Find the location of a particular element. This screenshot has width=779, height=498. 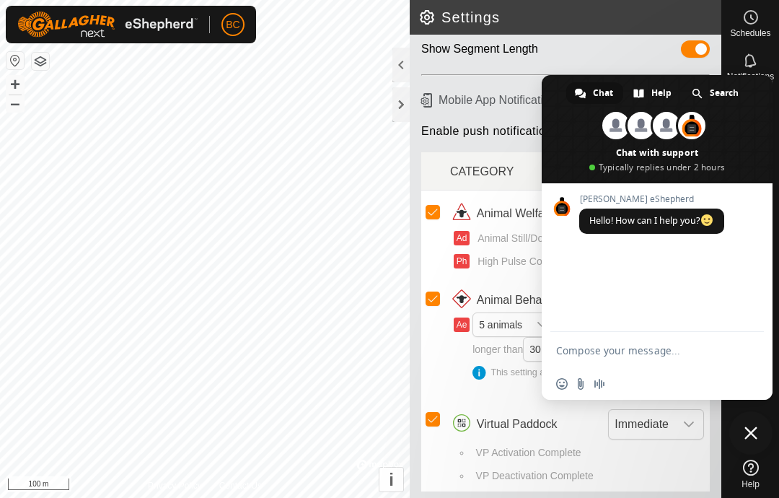

textarea: Compose your message... is located at coordinates (641, 351).